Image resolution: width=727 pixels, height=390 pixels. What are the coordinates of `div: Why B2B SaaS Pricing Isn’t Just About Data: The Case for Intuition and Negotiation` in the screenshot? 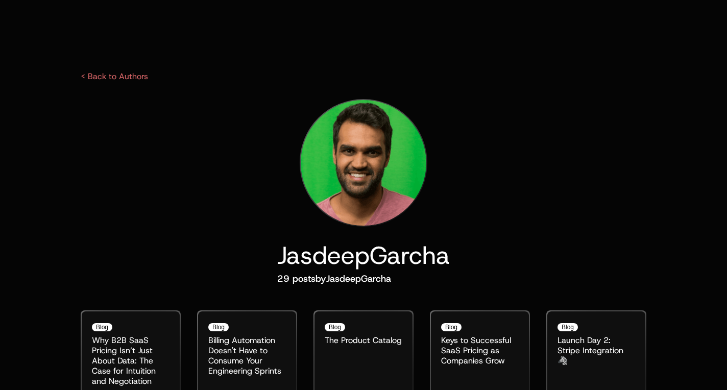 It's located at (131, 361).